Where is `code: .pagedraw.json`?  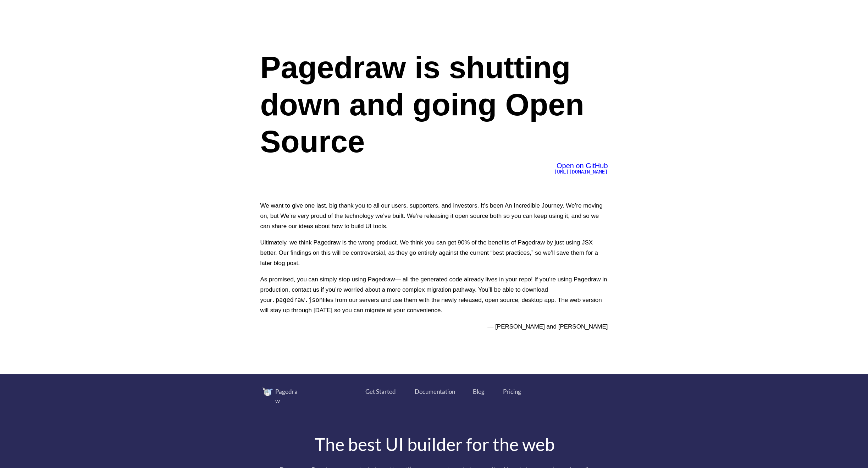 code: .pagedraw.json is located at coordinates (297, 299).